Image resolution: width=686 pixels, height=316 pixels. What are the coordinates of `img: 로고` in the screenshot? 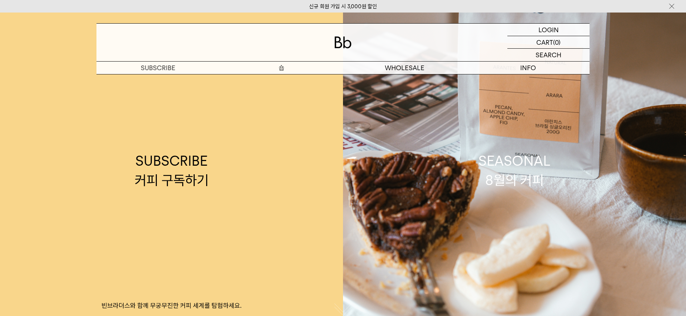 It's located at (343, 42).